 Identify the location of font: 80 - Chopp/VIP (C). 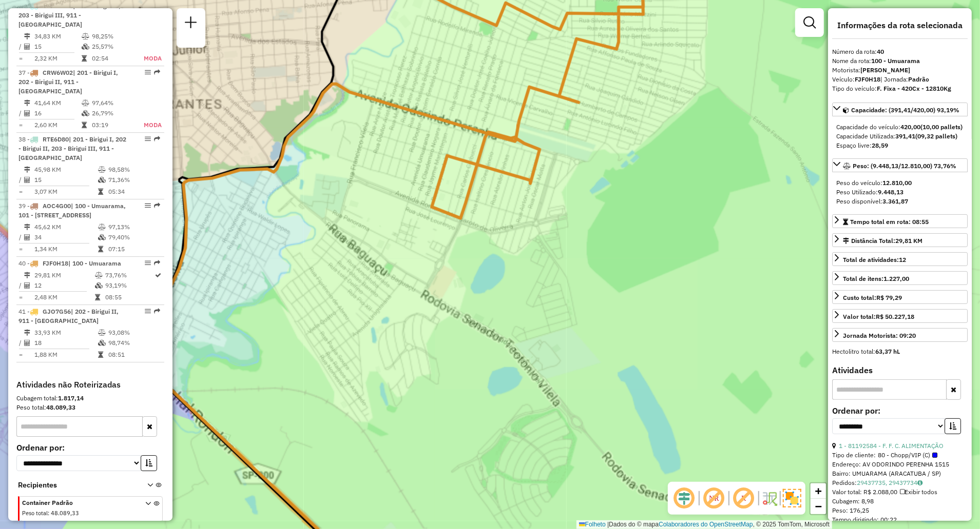
(904, 456).